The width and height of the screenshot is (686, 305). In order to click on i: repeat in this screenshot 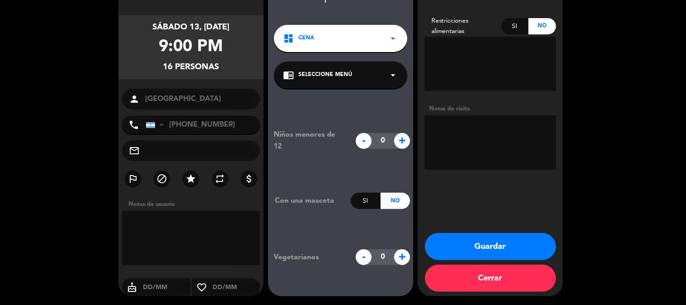, I will do `click(220, 179)`.